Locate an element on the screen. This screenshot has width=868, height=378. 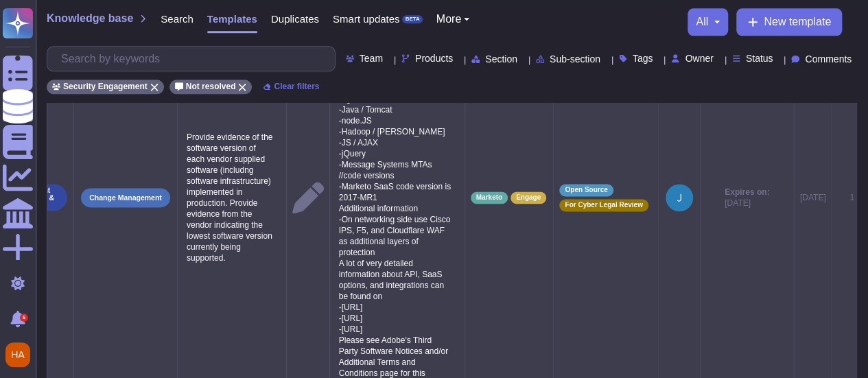
button: New template is located at coordinates (789, 22).